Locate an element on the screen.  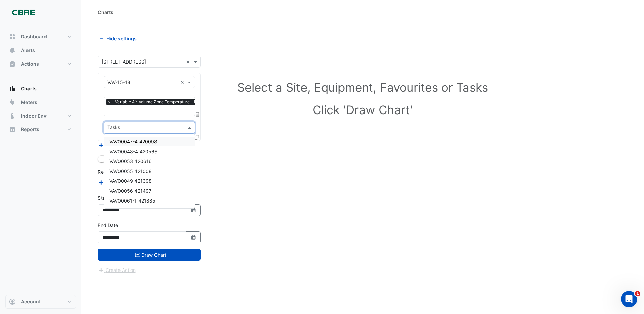
span: Hide settings is located at coordinates (121, 38).